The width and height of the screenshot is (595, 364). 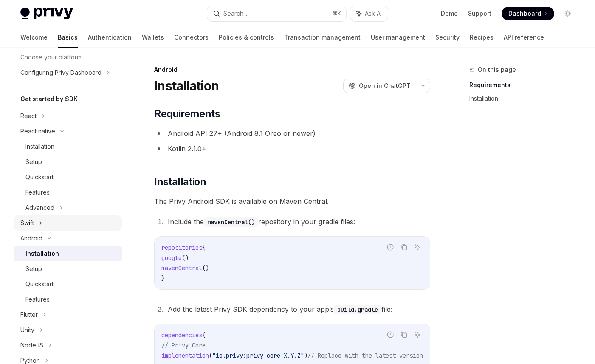 What do you see at coordinates (258, 355) in the screenshot?
I see `span: "io.privy:privy-core:X.Y.Z"` at bounding box center [258, 355].